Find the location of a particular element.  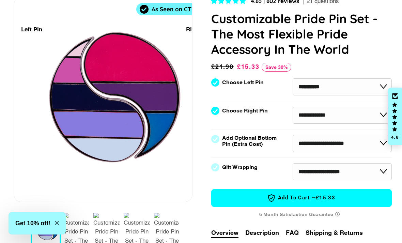

button: Description is located at coordinates (262, 232).